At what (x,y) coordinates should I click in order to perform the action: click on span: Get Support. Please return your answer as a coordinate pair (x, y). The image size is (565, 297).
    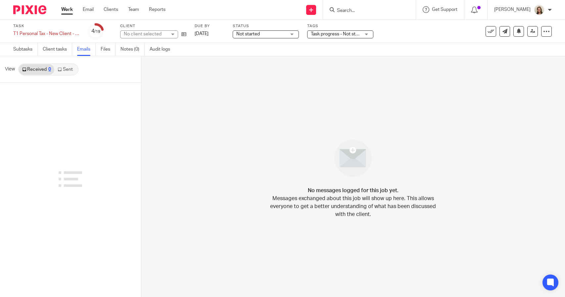
    Looking at the image, I should click on (444, 10).